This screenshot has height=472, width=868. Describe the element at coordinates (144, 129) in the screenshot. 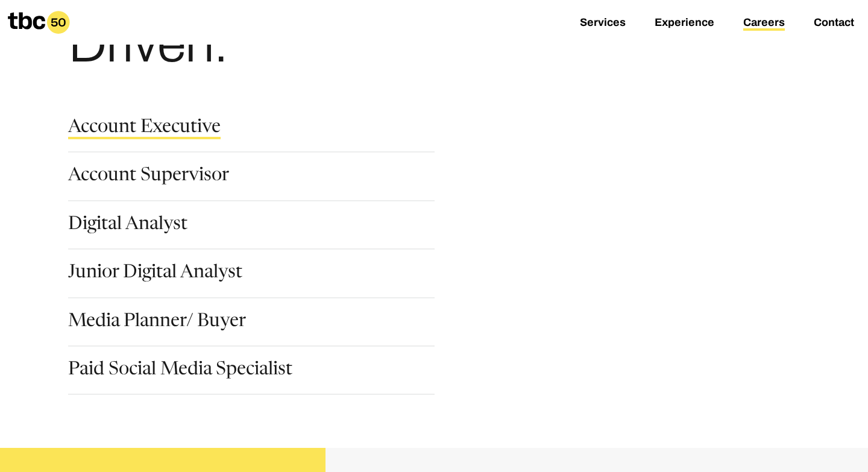

I see `a: Account Executive` at that location.